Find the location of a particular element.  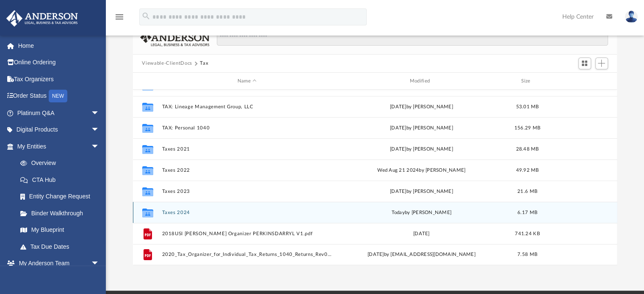

span: 53.01 MB is located at coordinates (527, 107).